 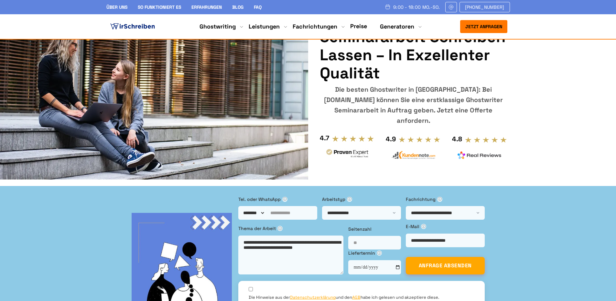 I want to click on button: Jetzt anfragen, so click(x=484, y=27).